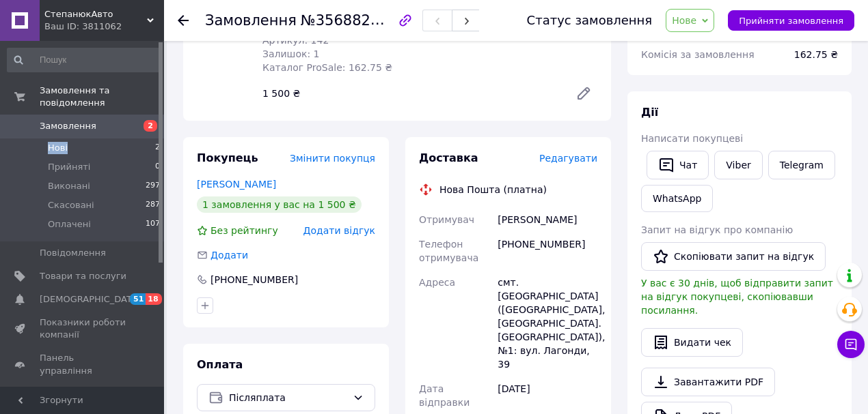 This screenshot has height=414, width=868. What do you see at coordinates (493, 190) in the screenshot?
I see `div: Нова Пошта (платна)` at bounding box center [493, 190].